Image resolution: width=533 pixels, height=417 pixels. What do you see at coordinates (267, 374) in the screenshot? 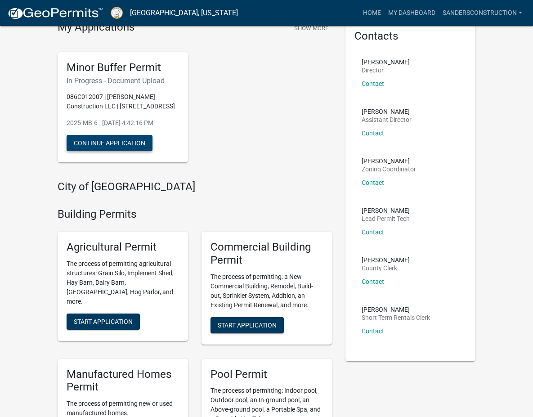
I see `h5: Pool Permit` at bounding box center [267, 374].